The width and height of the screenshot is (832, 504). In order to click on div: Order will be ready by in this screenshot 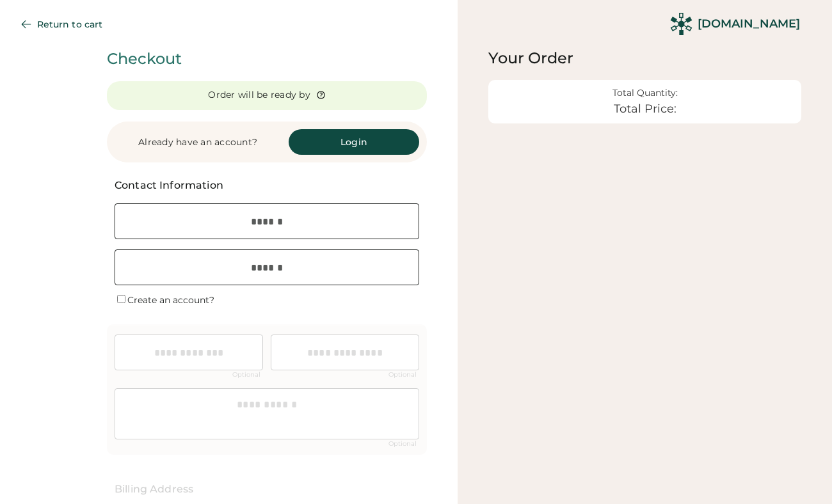, I will do `click(259, 95)`.